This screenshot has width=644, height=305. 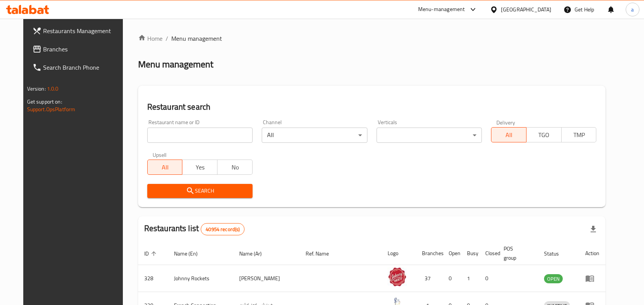 I want to click on th: Busy, so click(x=470, y=253).